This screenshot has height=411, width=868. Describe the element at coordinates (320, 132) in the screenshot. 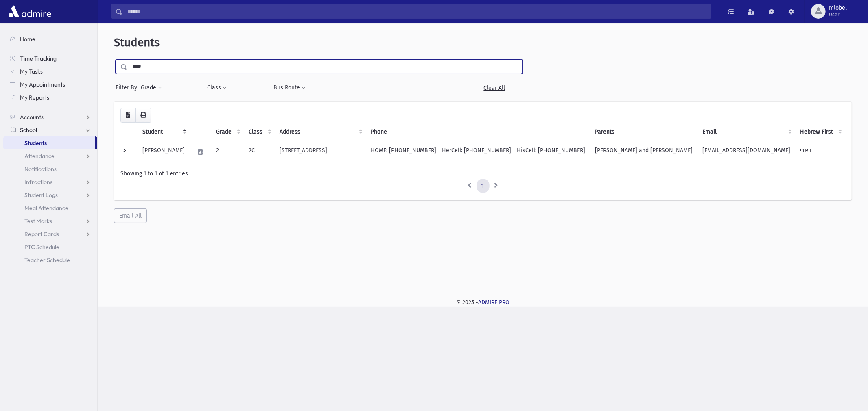

I see `th: Address: activate to sort column ascending` at that location.